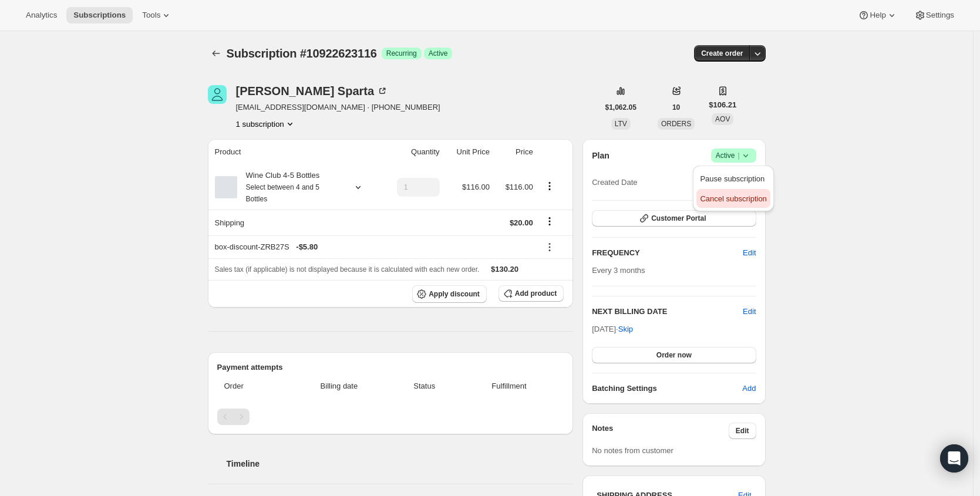 Image resolution: width=980 pixels, height=496 pixels. Describe the element at coordinates (674, 219) in the screenshot. I see `button: Customer Portal` at that location.